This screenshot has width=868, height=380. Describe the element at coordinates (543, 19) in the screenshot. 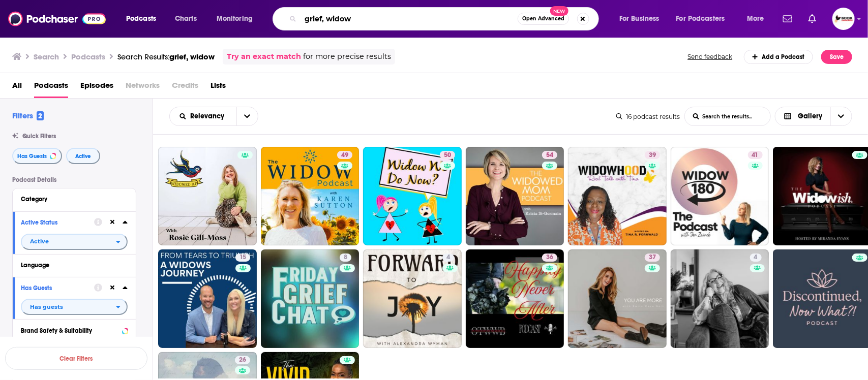

I see `button: Open AdvancedNew` at that location.